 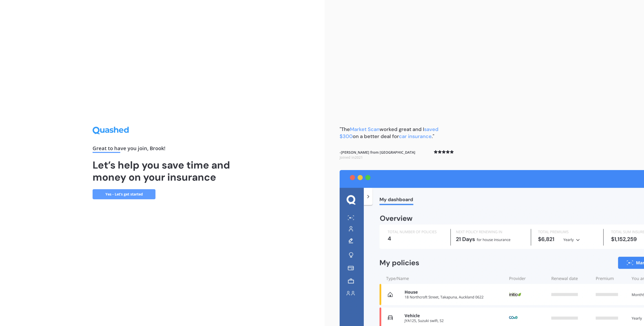 I want to click on h1: Let’s help you save time and money on your insurance, so click(x=162, y=171).